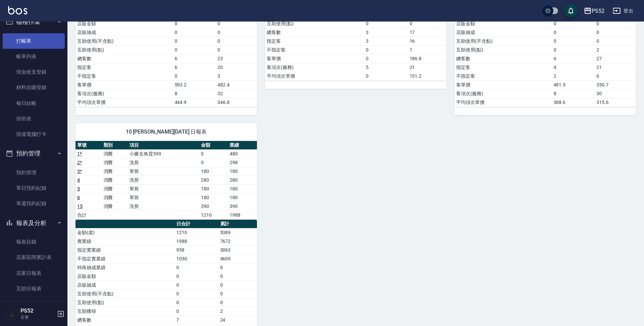 The image size is (644, 326). What do you see at coordinates (615, 85) in the screenshot?
I see `td: 350.7` at bounding box center [615, 85].